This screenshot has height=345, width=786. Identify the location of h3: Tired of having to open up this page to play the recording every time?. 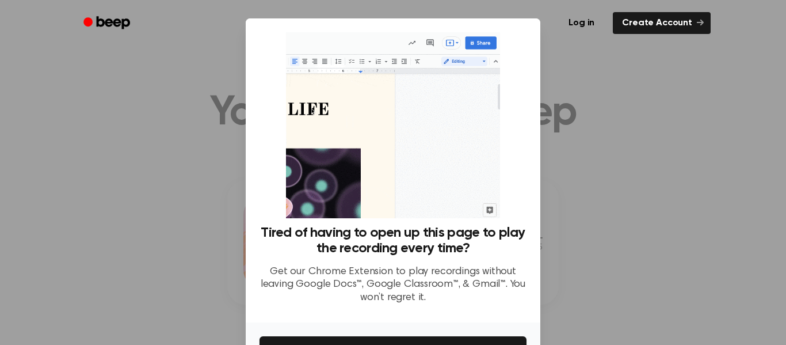
(393, 240).